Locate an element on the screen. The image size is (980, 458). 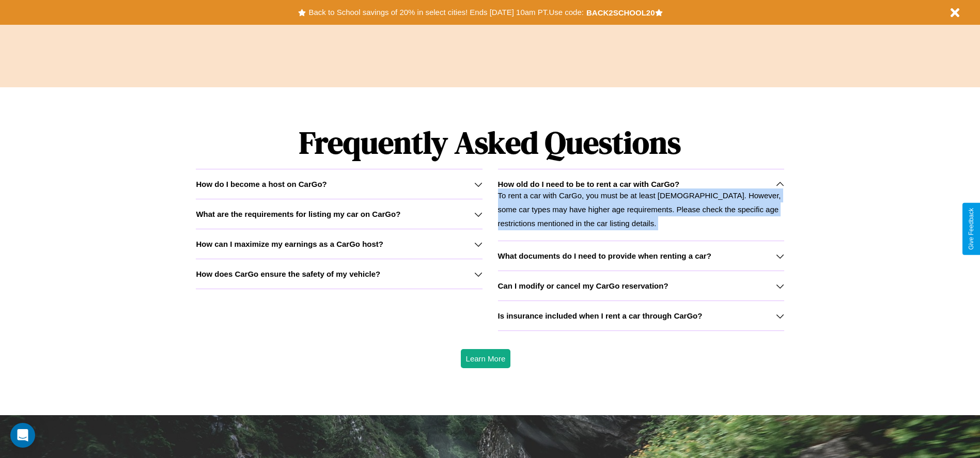
h3: How can I maximize my earnings as a CarGo host? is located at coordinates (289, 243).